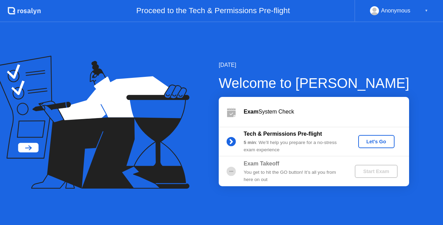 Image resolution: width=443 pixels, height=225 pixels. Describe the element at coordinates (250, 142) in the screenshot. I see `b: 5 min` at that location.